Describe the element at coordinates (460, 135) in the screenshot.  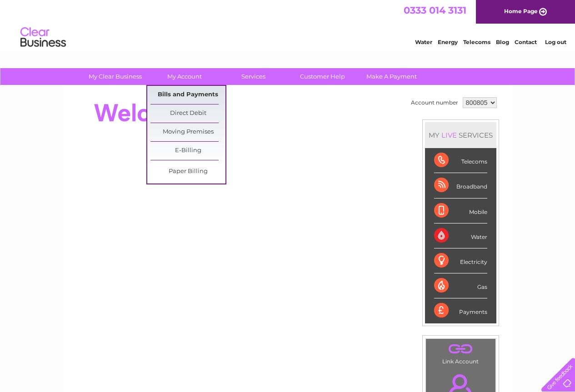
I see `div: MY SERVICES` at that location.